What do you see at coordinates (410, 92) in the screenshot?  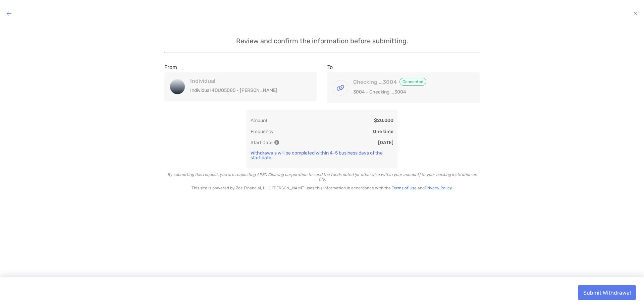 I see `p: 3004 - Checking ...3004` at bounding box center [410, 92].